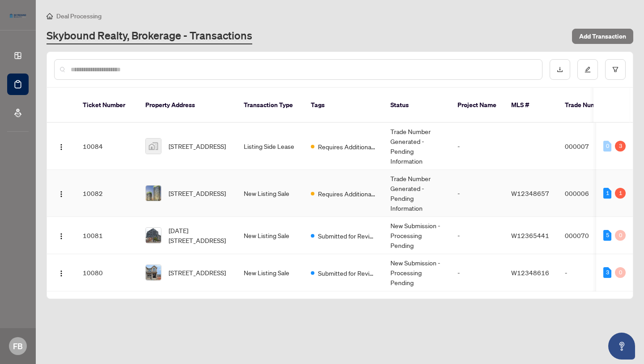 This screenshot has width=644, height=364. I want to click on td: 10081, so click(107, 235).